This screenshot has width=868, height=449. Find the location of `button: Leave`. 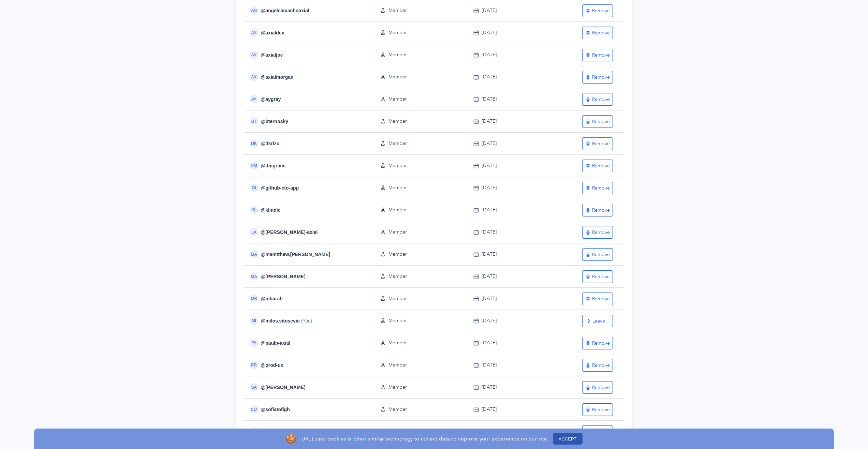

button: Leave is located at coordinates (598, 321).